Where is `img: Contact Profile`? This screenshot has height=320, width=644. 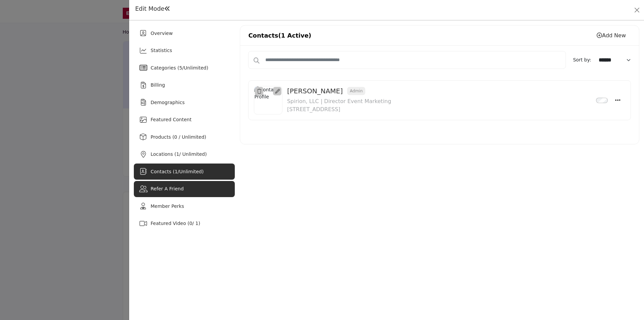
img: Contact Profile is located at coordinates (268, 94).